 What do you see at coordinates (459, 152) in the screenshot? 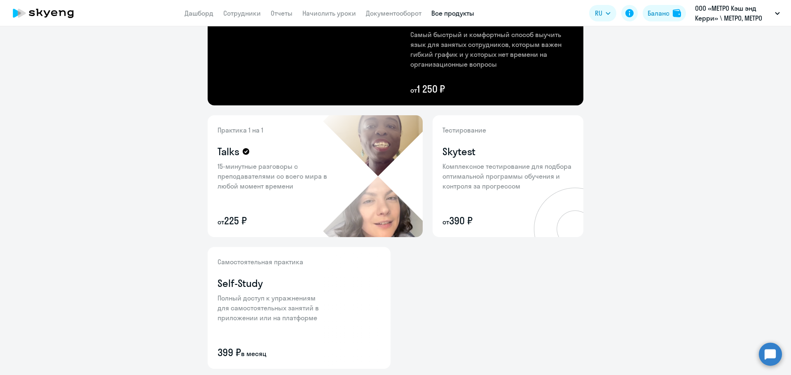
I see `h4: Skytest` at bounding box center [459, 152].